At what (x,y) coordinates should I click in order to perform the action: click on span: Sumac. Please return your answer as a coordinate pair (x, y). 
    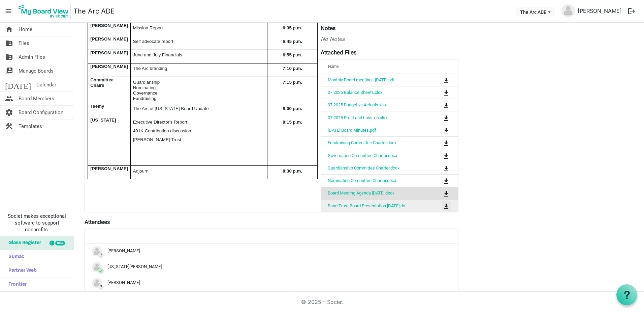
    Looking at the image, I should click on (14, 257).